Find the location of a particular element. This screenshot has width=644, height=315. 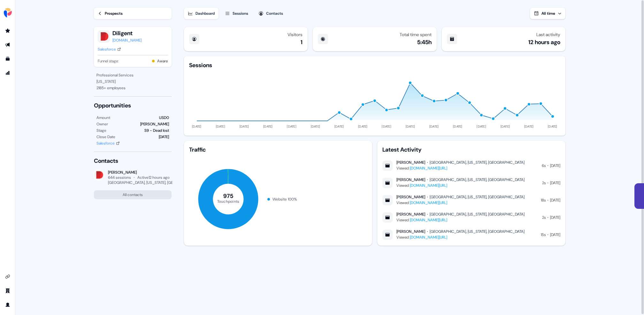

a: Go to attribution is located at coordinates (8, 73).